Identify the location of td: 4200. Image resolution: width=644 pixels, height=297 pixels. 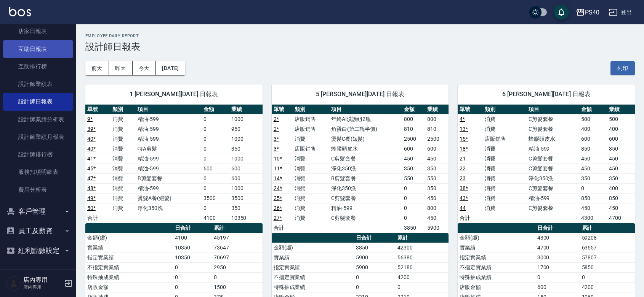
(422, 278).